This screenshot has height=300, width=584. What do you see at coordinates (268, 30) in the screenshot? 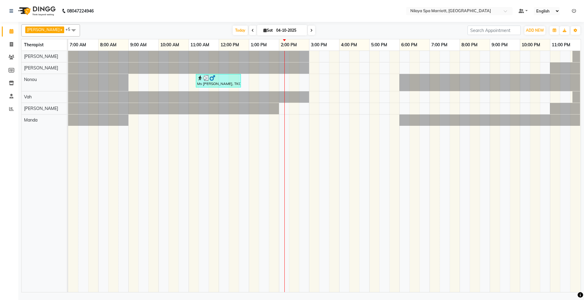
I see `span: Sat` at bounding box center [268, 30].